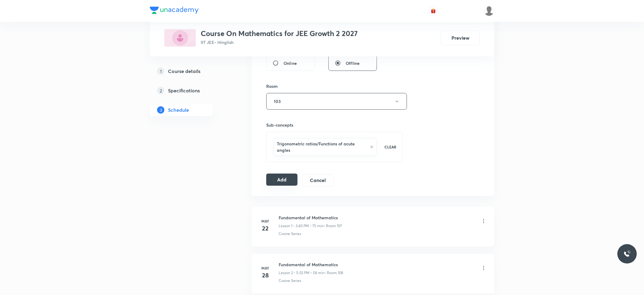  I want to click on p: IIT JEE • Hinglish, so click(279, 42).